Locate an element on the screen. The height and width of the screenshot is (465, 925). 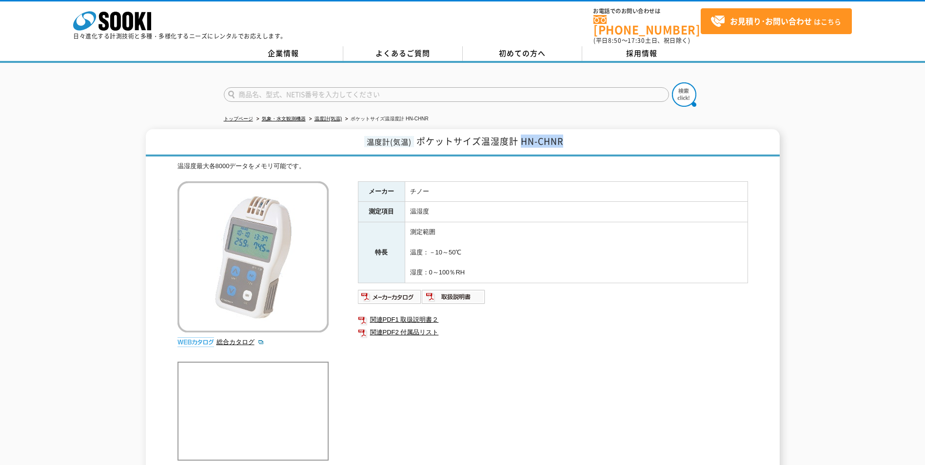
a: 企業情報 is located at coordinates (283, 54).